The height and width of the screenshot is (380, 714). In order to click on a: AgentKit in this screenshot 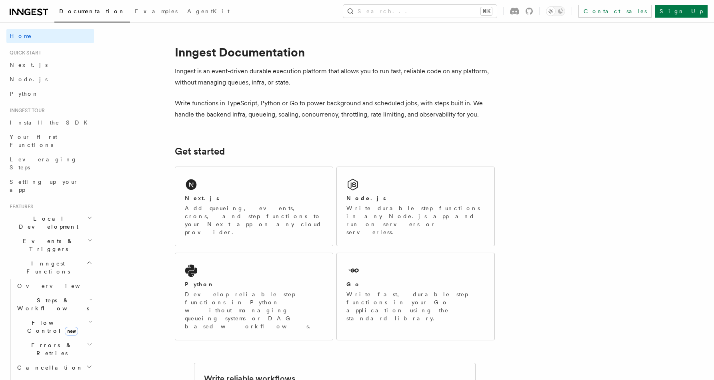, I will do `click(208, 12)`.